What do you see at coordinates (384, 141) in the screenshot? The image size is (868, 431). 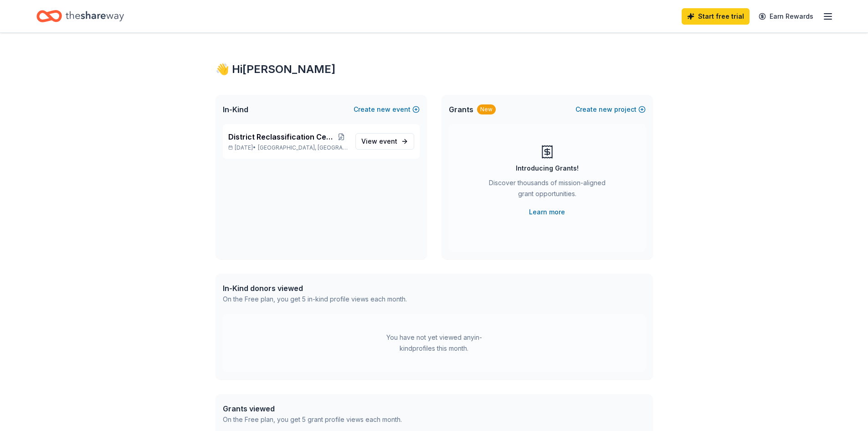 I see `a: View event` at bounding box center [384, 141].